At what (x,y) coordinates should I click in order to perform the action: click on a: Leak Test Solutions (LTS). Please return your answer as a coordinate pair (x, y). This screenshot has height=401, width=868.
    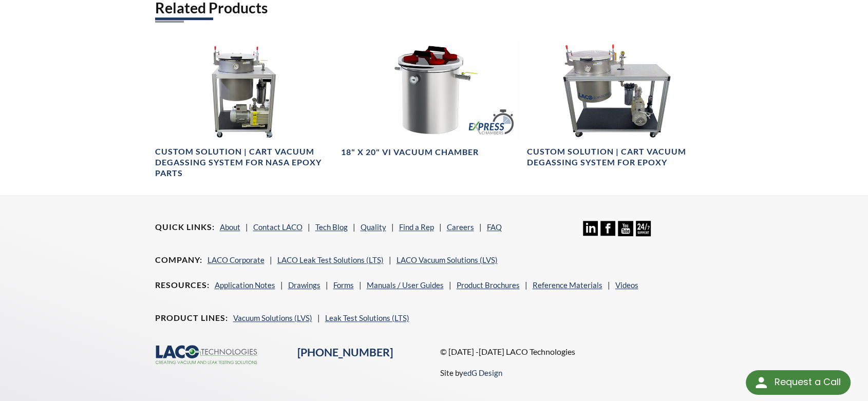
    Looking at the image, I should click on (367, 318).